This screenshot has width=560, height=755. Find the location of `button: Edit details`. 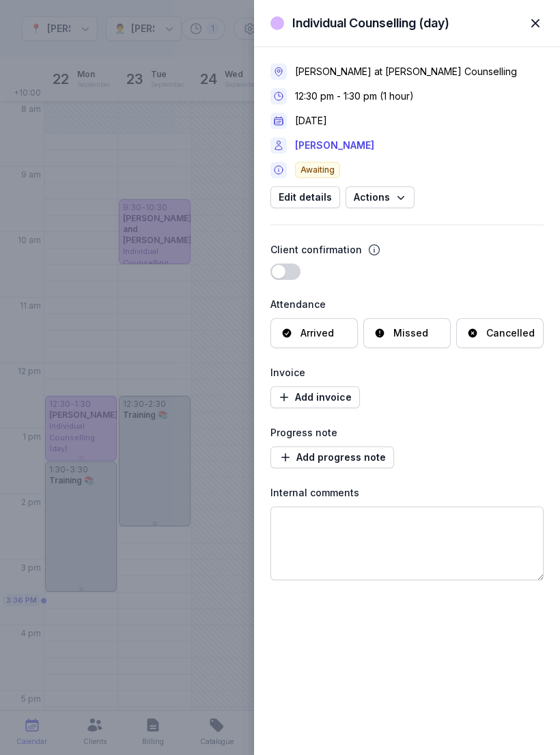

button: Edit details is located at coordinates (305, 197).